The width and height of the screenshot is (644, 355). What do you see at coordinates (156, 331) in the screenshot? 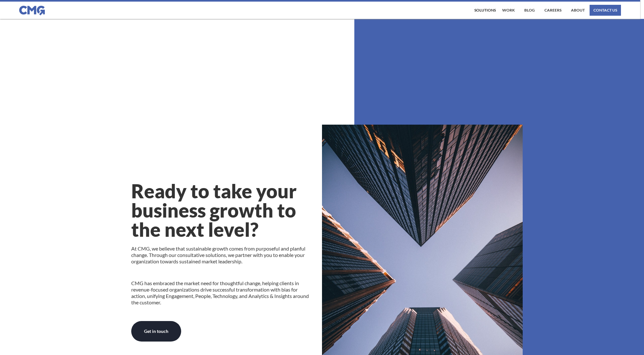
I see `a: Get in touch` at bounding box center [156, 331].